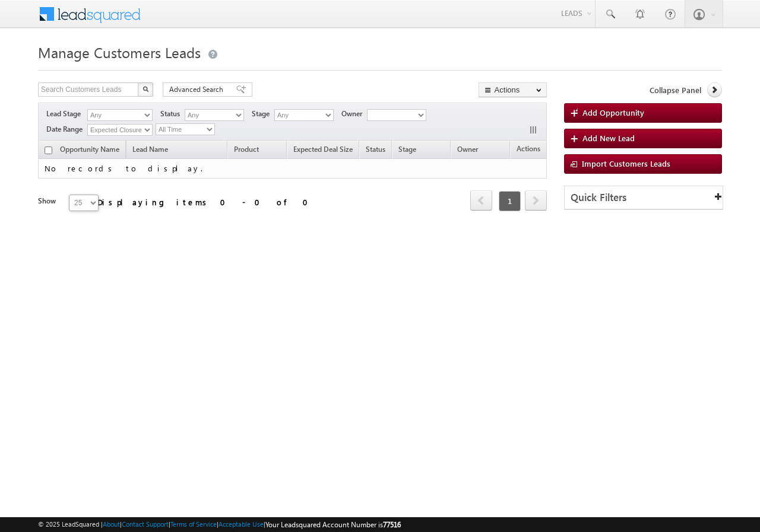 The image size is (760, 532). Describe the element at coordinates (536, 201) in the screenshot. I see `a: next` at that location.